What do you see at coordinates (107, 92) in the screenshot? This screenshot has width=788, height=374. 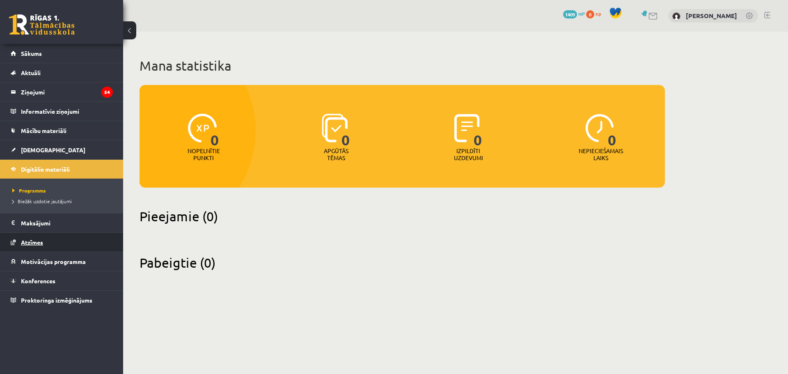 I see `i: 54` at bounding box center [107, 92].